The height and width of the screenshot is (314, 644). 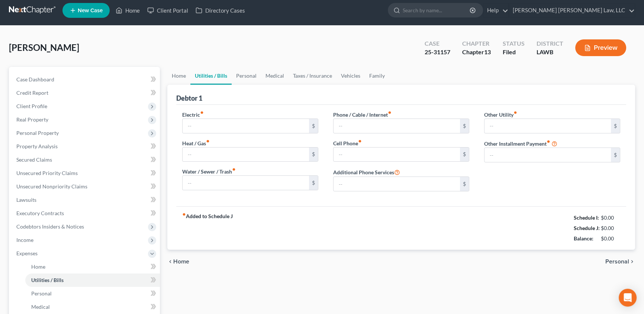 What do you see at coordinates (85, 200) in the screenshot?
I see `a: Lawsuits` at bounding box center [85, 200].